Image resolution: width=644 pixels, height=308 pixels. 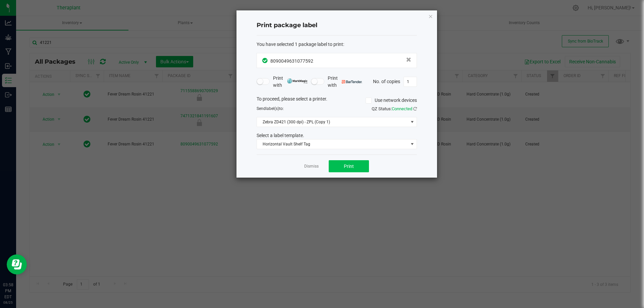 What do you see at coordinates (349, 166) in the screenshot?
I see `button: Print` at bounding box center [349, 166].